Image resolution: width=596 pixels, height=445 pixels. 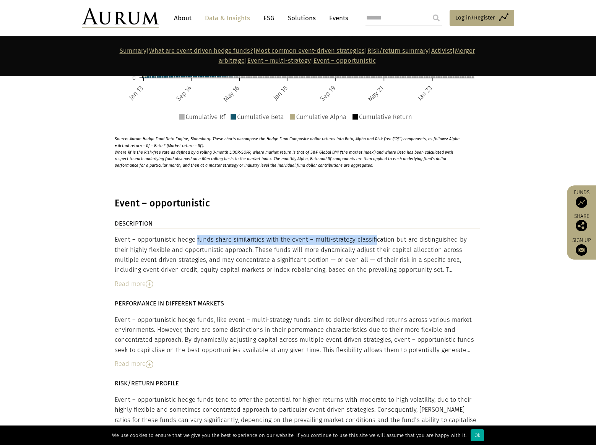 I want to click on img: Share this post, so click(x=582, y=226).